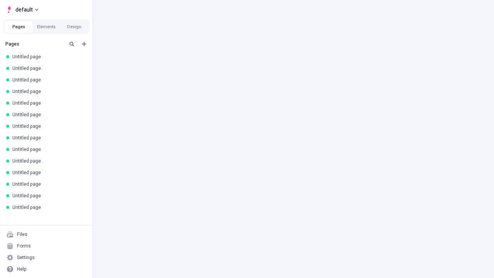 The width and height of the screenshot is (494, 278). Describe the element at coordinates (35, 44) in the screenshot. I see `div: Pages` at that location.